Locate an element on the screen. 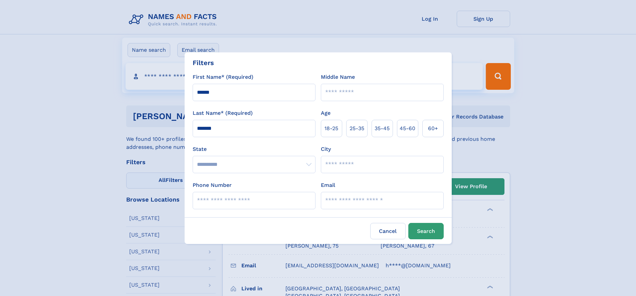 Image resolution: width=636 pixels, height=296 pixels. span: 25‑35 is located at coordinates (357, 129).